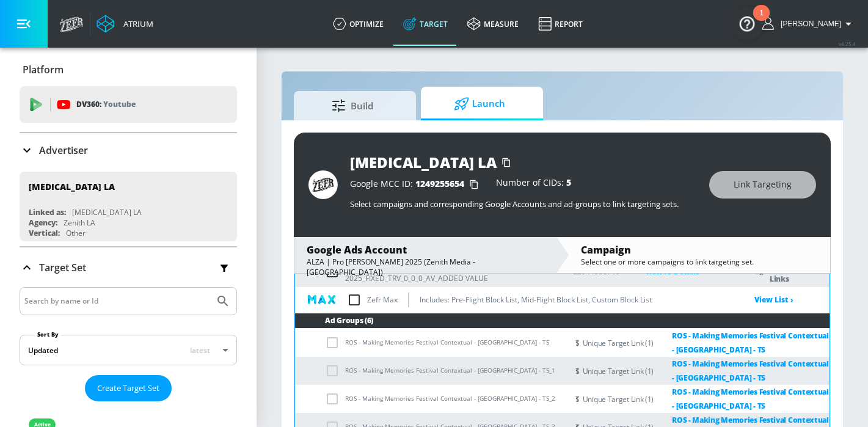  I want to click on div: Linked as:, so click(47, 212).